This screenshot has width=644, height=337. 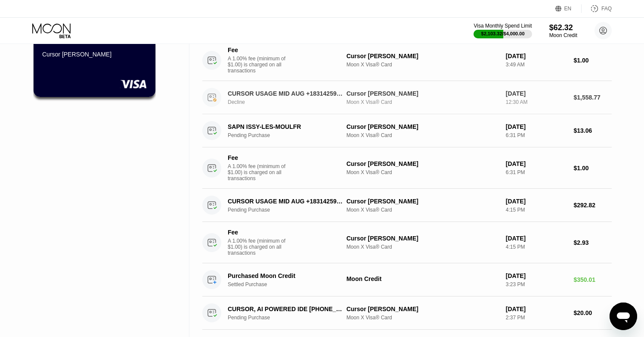 I want to click on div: 12:30 AM, so click(x=536, y=102).